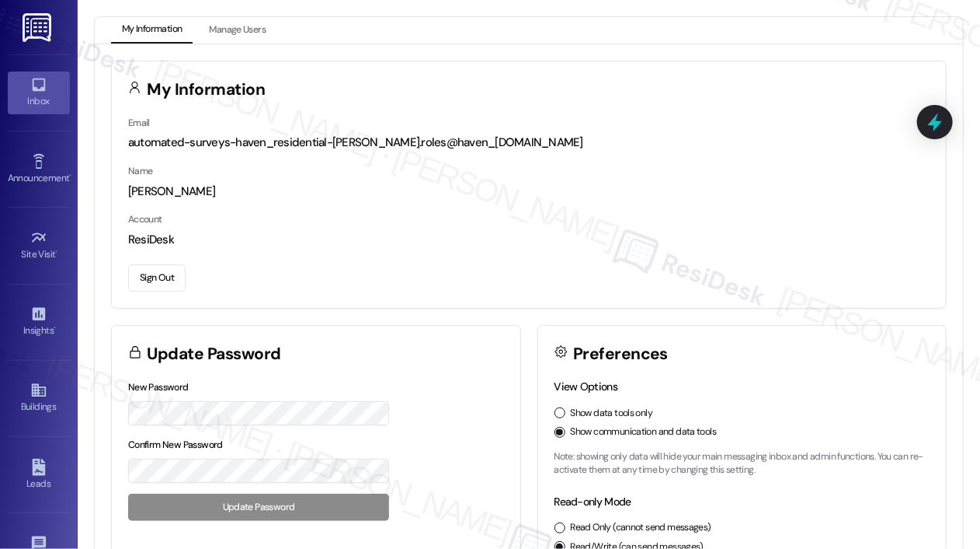 This screenshot has height=549, width=980. What do you see at coordinates (38, 246) in the screenshot?
I see `a: Site Visit •` at bounding box center [38, 246].